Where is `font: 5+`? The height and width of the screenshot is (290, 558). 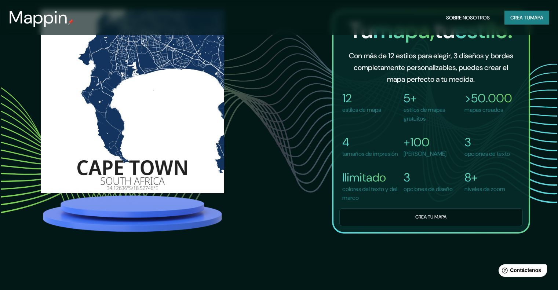
font: 5+ is located at coordinates (410, 98).